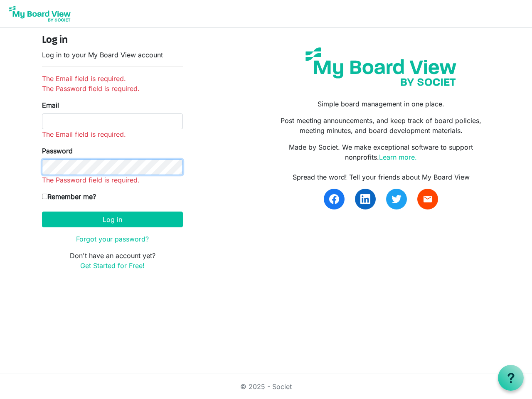  Describe the element at coordinates (397, 199) in the screenshot. I see `img: twitter.svg` at that location.